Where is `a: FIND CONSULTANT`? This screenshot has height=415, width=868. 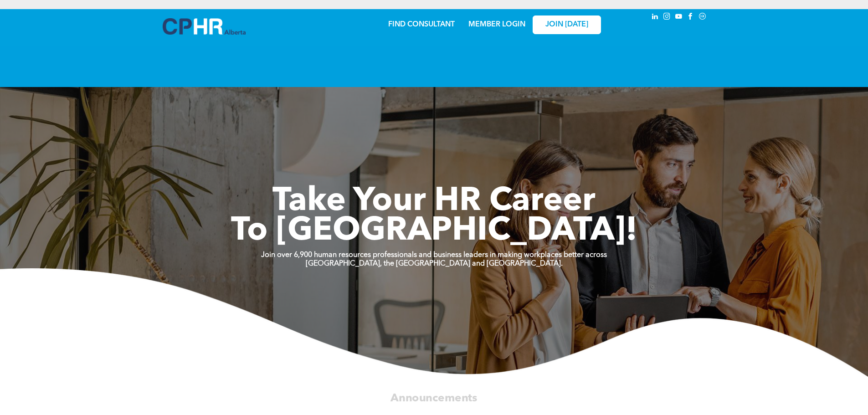 a: FIND CONSULTANT is located at coordinates (422, 25).